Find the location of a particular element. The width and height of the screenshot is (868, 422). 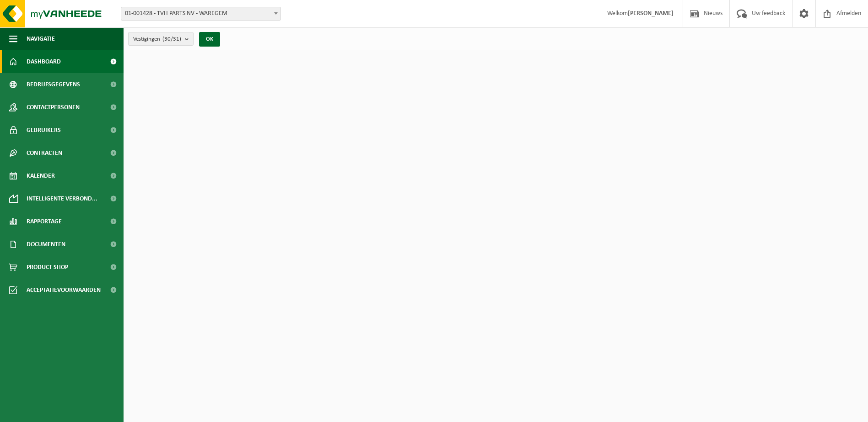

span: Dashboard is located at coordinates (43, 62).